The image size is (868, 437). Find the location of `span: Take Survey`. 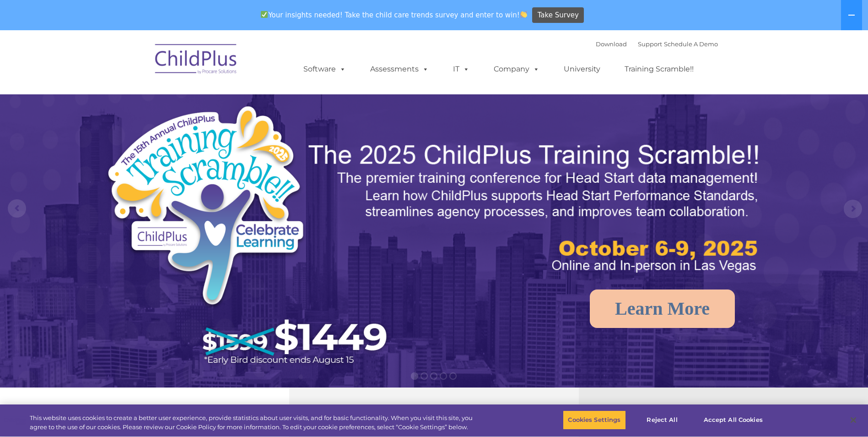

span: Take Survey is located at coordinates (559, 15).